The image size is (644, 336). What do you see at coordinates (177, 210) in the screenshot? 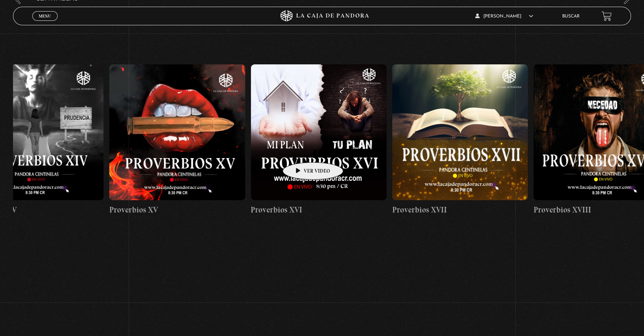
I see `h4: Proverbios XV` at bounding box center [177, 210].